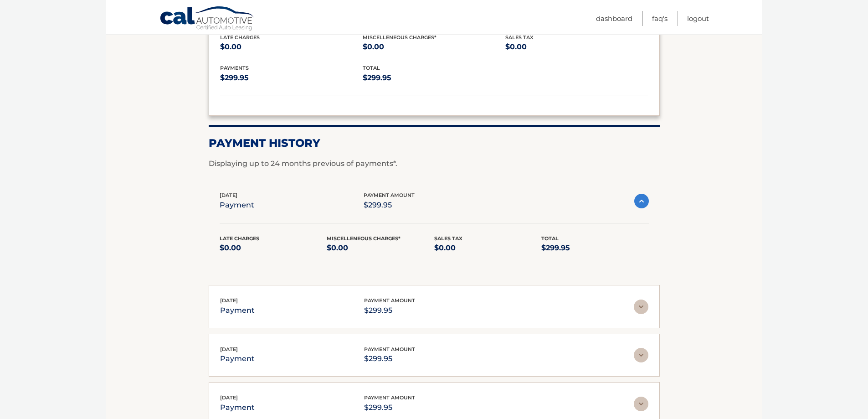  I want to click on a: Logout, so click(698, 18).